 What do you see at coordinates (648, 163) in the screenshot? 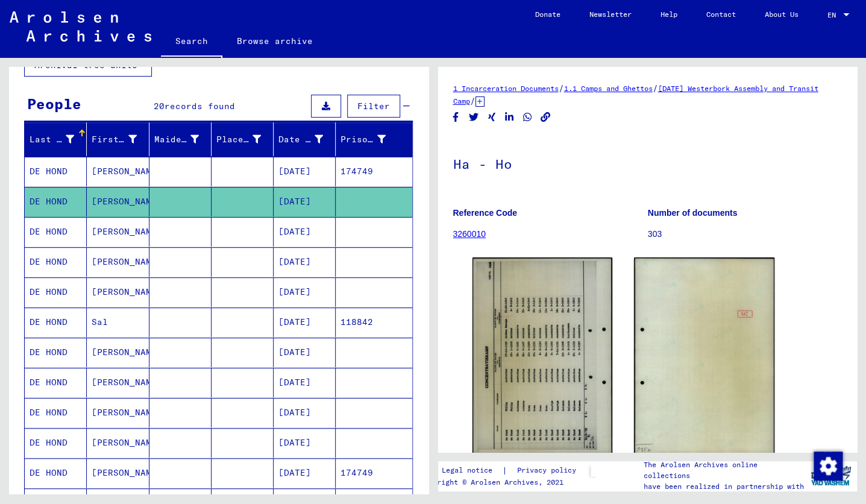
I see `h1: Ha - Ho` at bounding box center [648, 163].